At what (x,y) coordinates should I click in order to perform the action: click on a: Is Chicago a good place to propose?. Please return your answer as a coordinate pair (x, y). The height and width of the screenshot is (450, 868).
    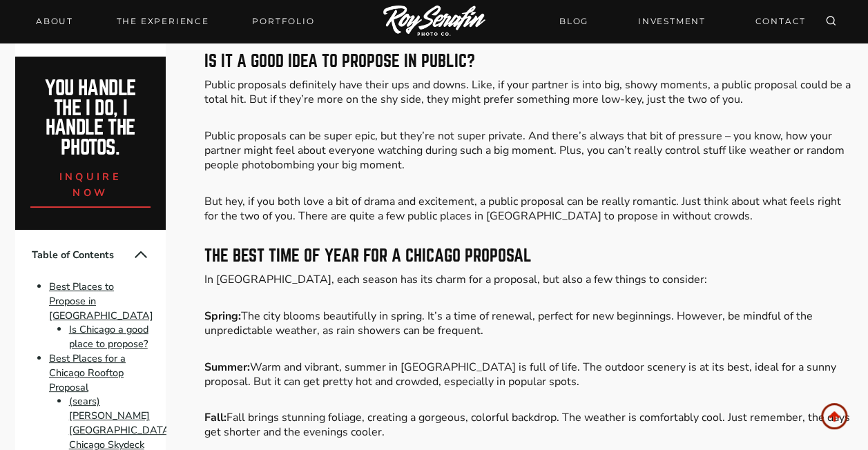
    Looking at the image, I should click on (108, 337).